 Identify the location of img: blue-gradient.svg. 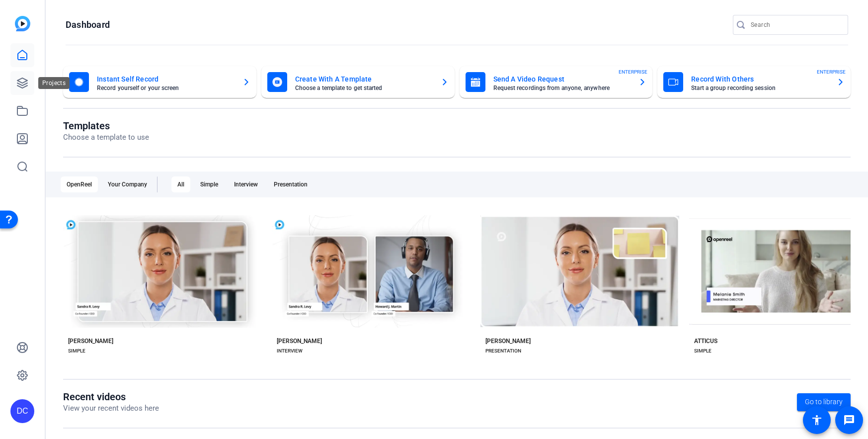
(23, 23).